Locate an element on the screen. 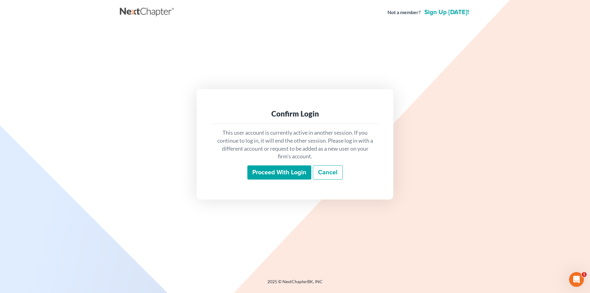  div: 2025 © NextChapterBK, INC is located at coordinates (295, 284).